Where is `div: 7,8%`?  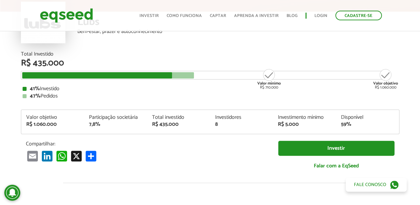
div: 7,8% is located at coordinates (116, 124).